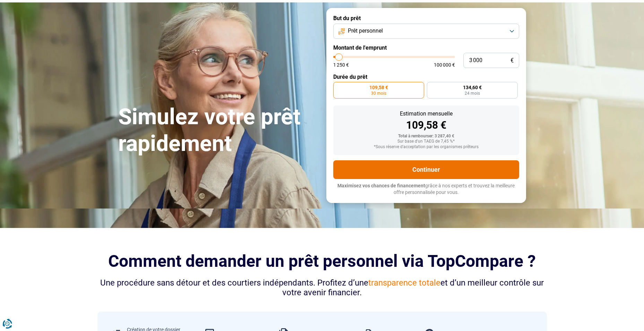 This screenshot has width=644, height=331. Describe the element at coordinates (381, 186) in the screenshot. I see `span: Maximisez vos chances de financement` at that location.